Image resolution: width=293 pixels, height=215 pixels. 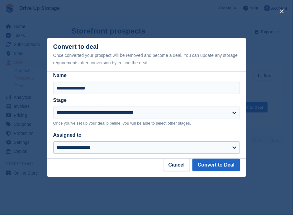 I want to click on p: Once you've set up your deal pipeline, you will be able to select other stages., so click(x=147, y=123).